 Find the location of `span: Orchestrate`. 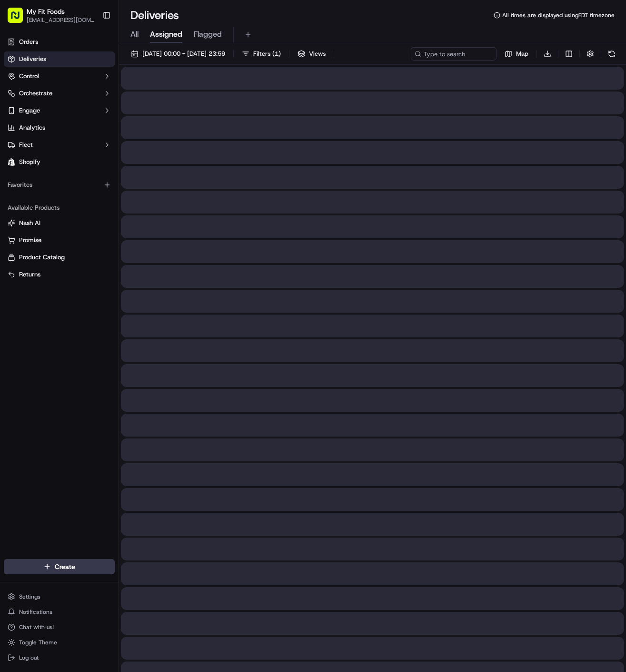

span: Orchestrate is located at coordinates (36, 93).